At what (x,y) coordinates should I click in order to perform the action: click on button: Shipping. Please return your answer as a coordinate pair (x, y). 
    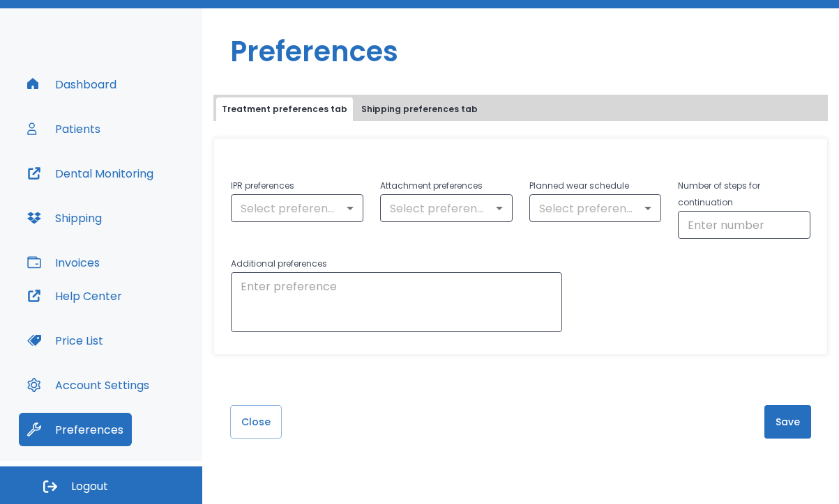
    Looking at the image, I should click on (64, 218).